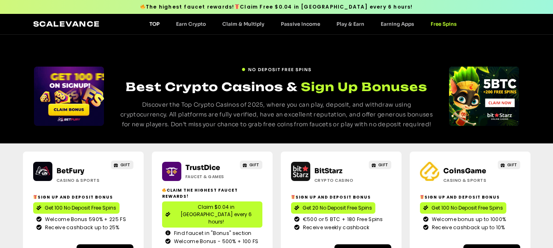 The width and height of the screenshot is (553, 248). I want to click on a: NO DEPOSIT FREE SPINS, so click(276, 68).